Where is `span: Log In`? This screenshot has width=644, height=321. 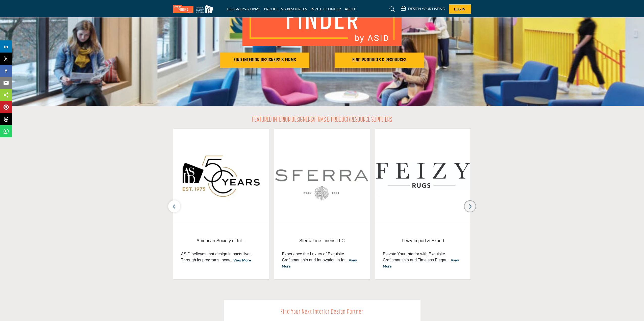 span: Log In is located at coordinates (460, 9).